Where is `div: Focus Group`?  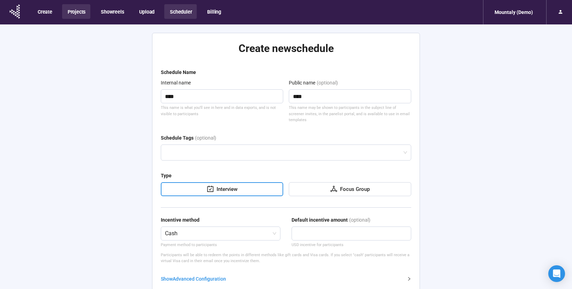
div: Focus Group is located at coordinates (353, 189).